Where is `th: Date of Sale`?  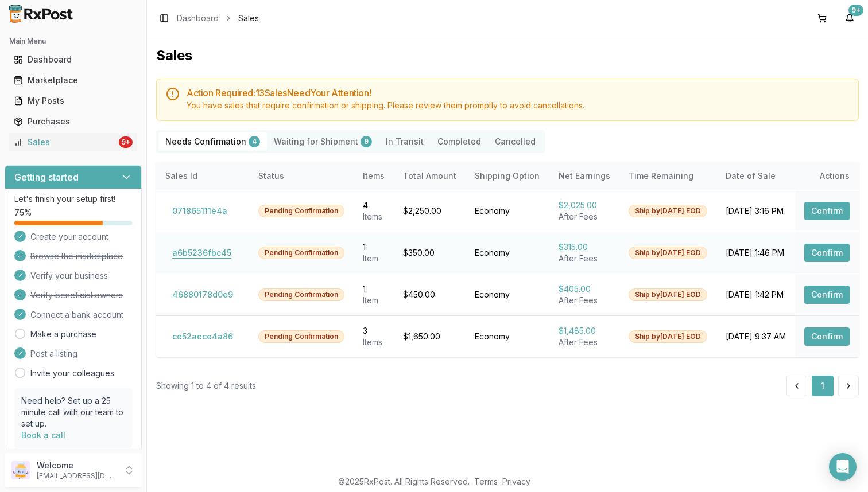 th: Date of Sale is located at coordinates (755, 176).